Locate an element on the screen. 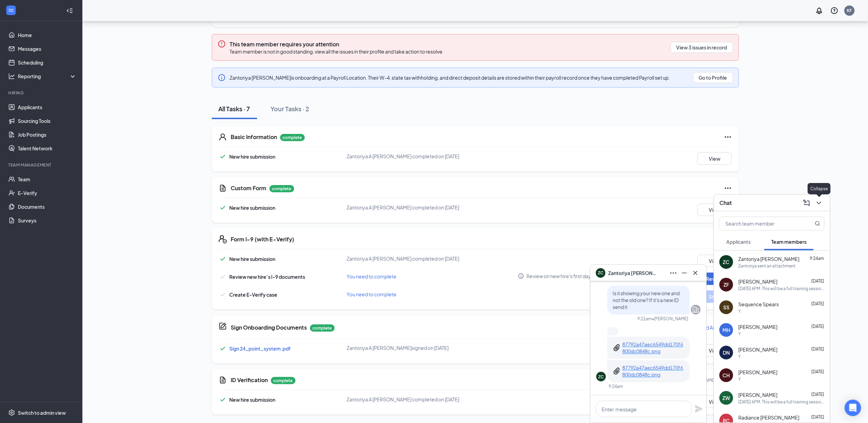 Image resolution: width=868 pixels, height=423 pixels. svg: Ellipses is located at coordinates (729, 188).